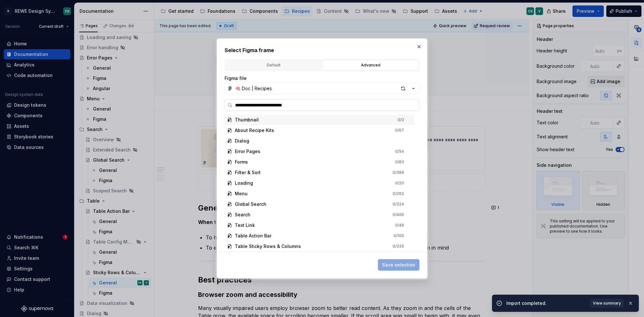  What do you see at coordinates (242, 141) in the screenshot?
I see `div: Dialog` at bounding box center [242, 141].